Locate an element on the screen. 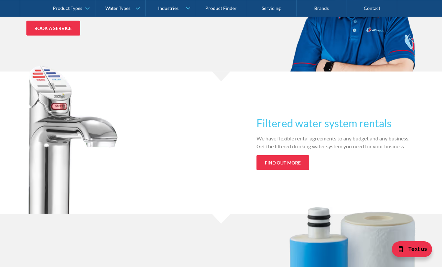 The image size is (442, 267). span: Text us is located at coordinates (29, 15).